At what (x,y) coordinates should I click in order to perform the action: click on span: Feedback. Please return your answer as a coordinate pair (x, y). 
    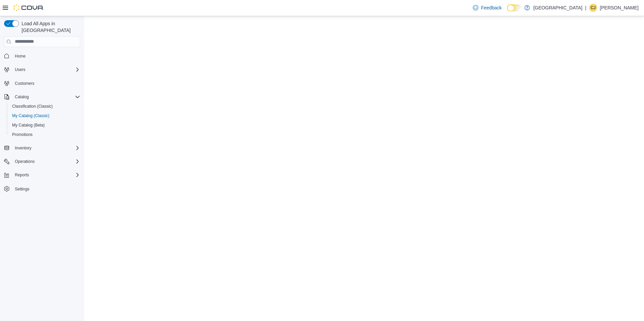
    Looking at the image, I should click on (491, 8).